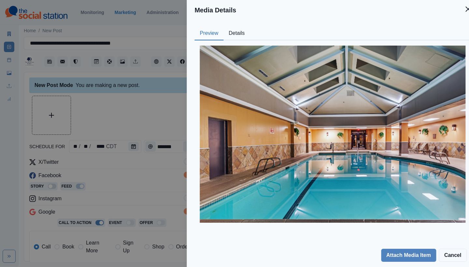  I want to click on img: rqemauroagobbmtkm6ao, so click(333, 134).